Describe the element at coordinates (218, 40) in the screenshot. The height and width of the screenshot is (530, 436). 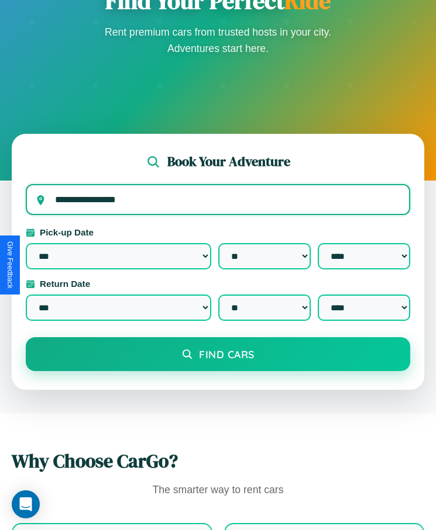
I see `p: Rent premium cars from trusted hosts in your city. Adventures start here.` at that location.